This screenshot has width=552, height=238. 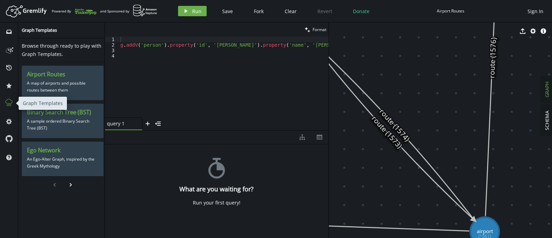 I want to click on span: Run, so click(x=197, y=11).